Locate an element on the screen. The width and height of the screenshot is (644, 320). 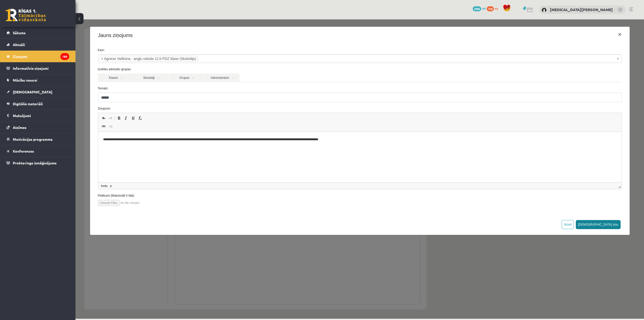
a: Подчеркнутый (Ctrl+U) is located at coordinates (58, 98).